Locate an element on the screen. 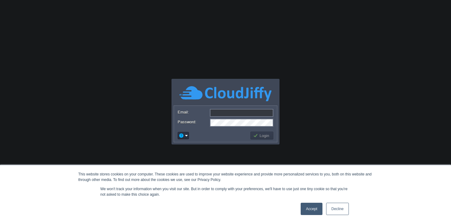 The image size is (451, 223). label: Password: is located at coordinates (193, 122).